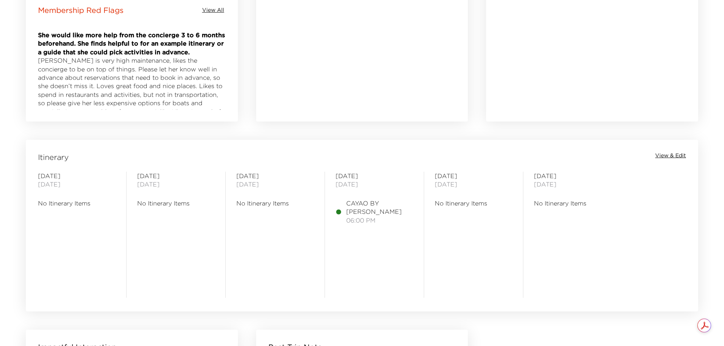 The height and width of the screenshot is (346, 724). Describe the element at coordinates (213, 10) in the screenshot. I see `span: View All` at that location.